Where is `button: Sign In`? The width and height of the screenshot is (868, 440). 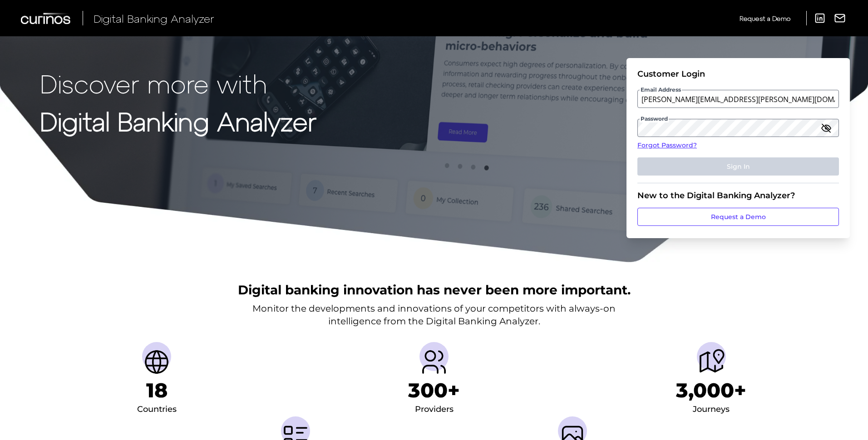 button: Sign In is located at coordinates (738, 166).